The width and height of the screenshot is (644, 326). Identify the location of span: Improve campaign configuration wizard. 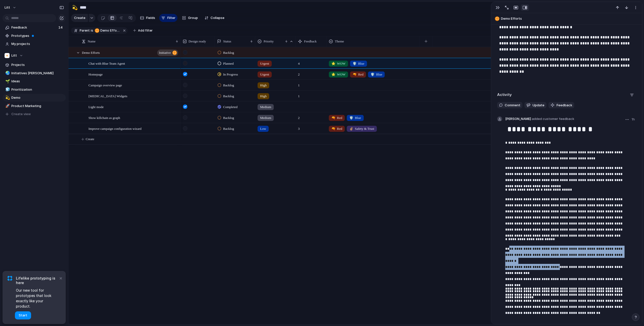
(115, 128).